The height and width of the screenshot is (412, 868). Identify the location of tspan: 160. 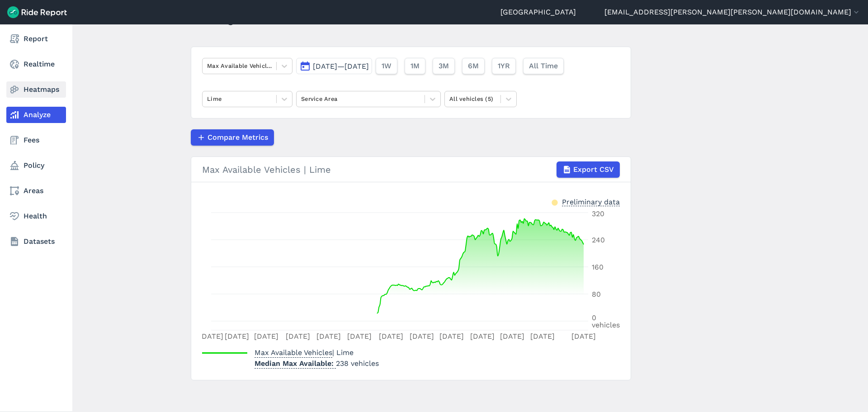
(597, 267).